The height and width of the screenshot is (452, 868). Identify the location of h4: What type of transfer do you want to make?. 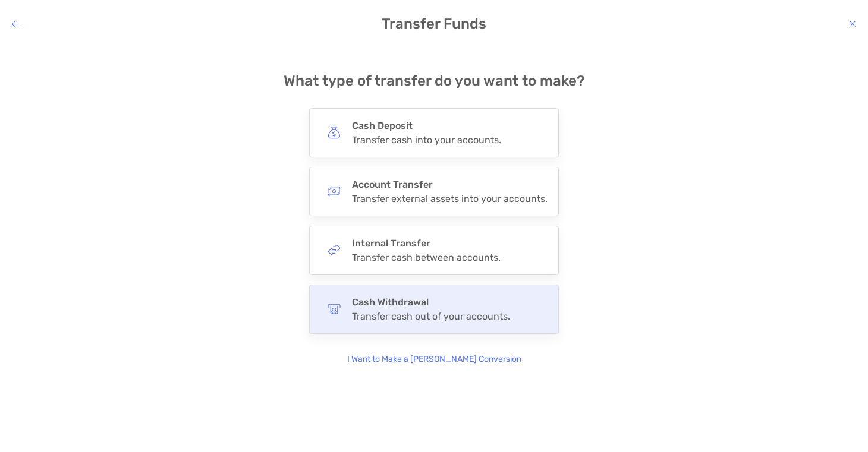
(434, 81).